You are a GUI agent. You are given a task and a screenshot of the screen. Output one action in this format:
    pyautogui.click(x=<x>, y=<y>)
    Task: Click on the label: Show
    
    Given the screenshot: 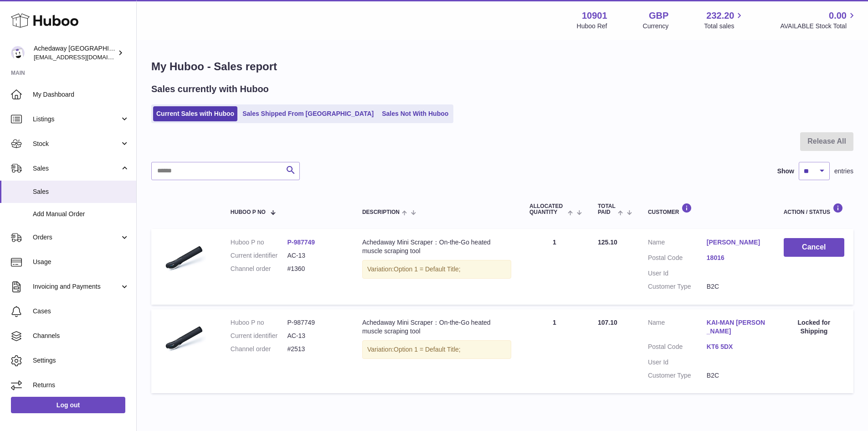 What is the action you would take?
    pyautogui.click(x=785, y=171)
    